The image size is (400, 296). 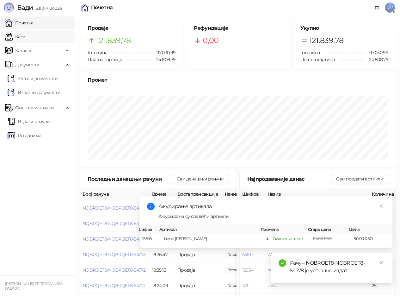 I want to click on span: Документи, so click(x=27, y=64).